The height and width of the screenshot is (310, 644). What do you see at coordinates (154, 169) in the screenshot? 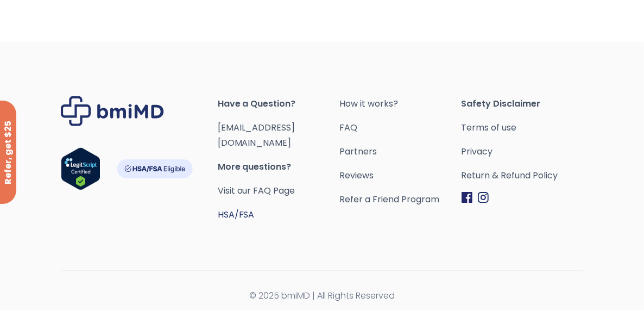
I see `img: HSA-FSA` at bounding box center [154, 169].